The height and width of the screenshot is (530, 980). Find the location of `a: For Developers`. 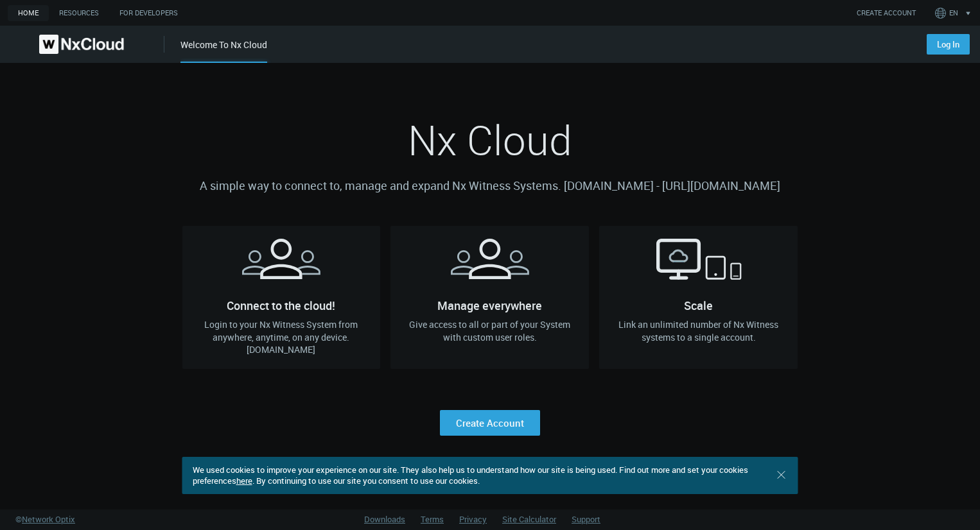

a: For Developers is located at coordinates (148, 13).